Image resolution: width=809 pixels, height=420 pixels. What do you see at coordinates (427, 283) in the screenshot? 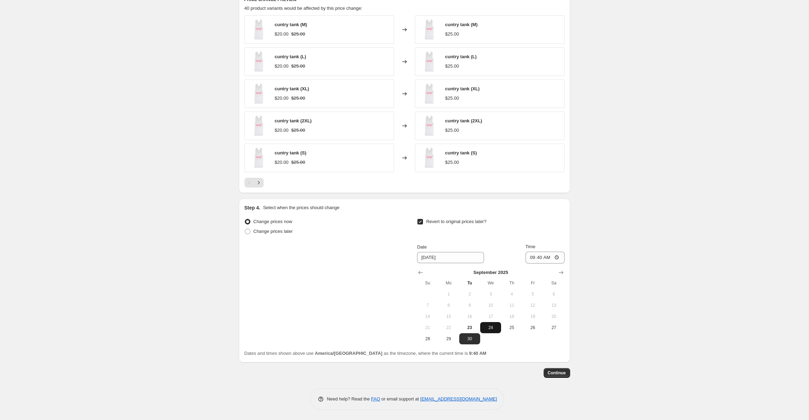
I see `th: Sunday` at bounding box center [427, 283].